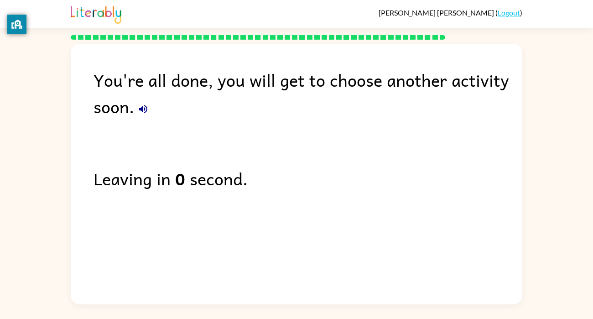 Image resolution: width=593 pixels, height=319 pixels. What do you see at coordinates (96, 14) in the screenshot?
I see `img: Literably` at bounding box center [96, 14].